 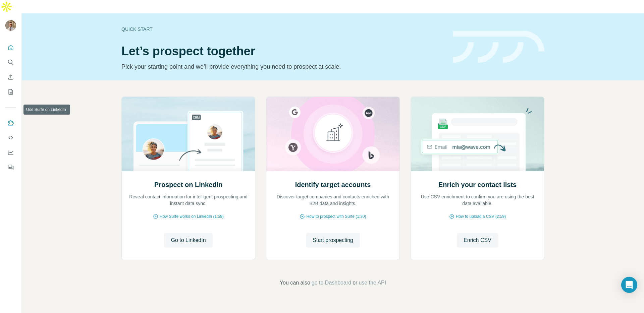 I want to click on img: Identify target accounts, so click(x=332, y=134).